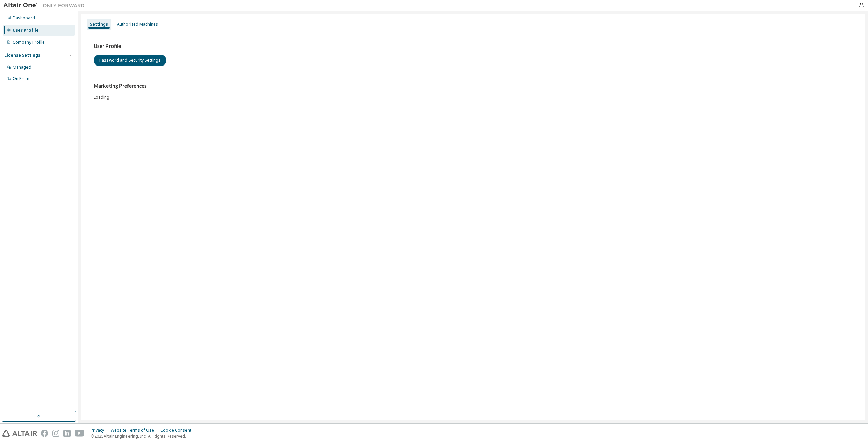  I want to click on div: License Settings, so click(22, 55).